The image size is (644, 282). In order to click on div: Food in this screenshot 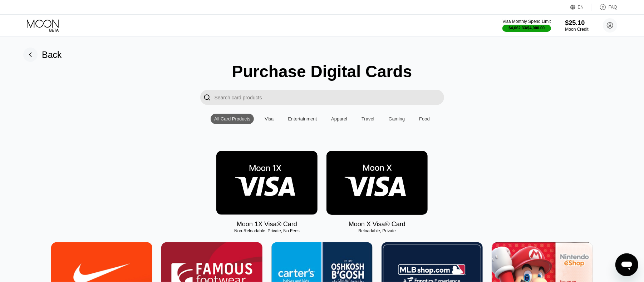, I will do `click(425, 119)`.